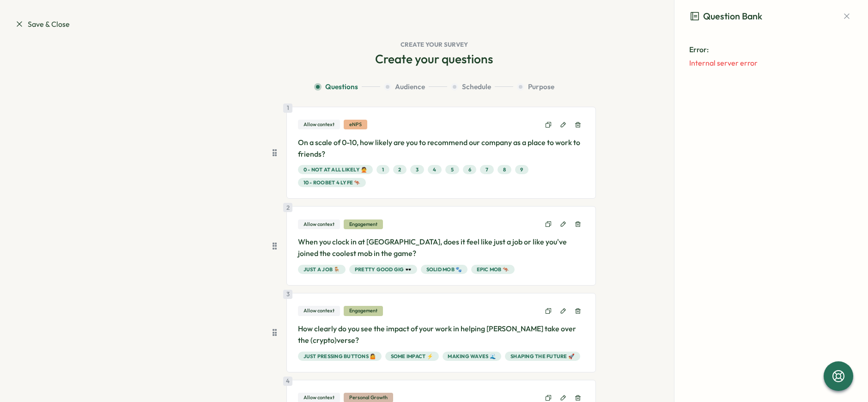  I want to click on h2: Create your questions, so click(434, 58).